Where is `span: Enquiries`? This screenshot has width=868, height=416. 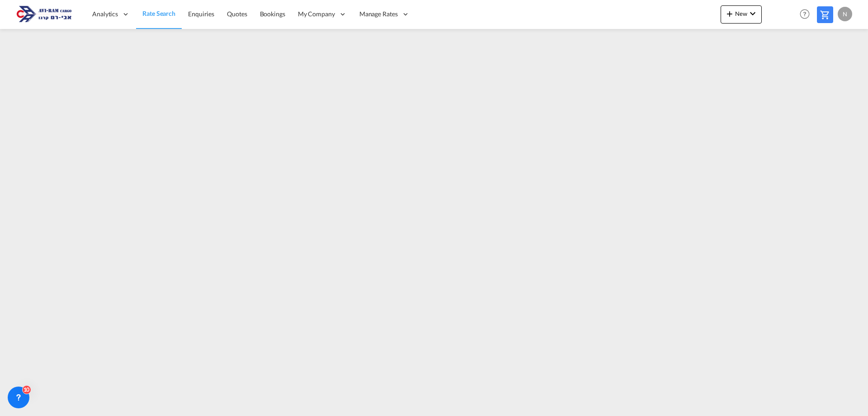 span: Enquiries is located at coordinates (202, 14).